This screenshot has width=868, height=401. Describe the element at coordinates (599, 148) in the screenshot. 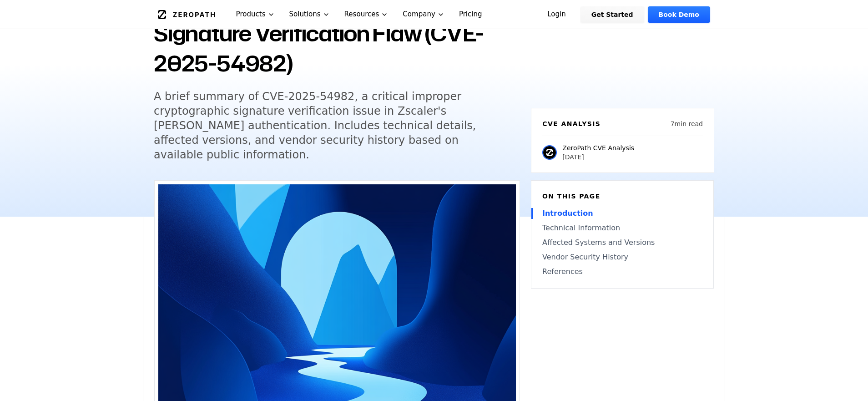

I see `p: ZeroPath CVE Analysis` at that location.